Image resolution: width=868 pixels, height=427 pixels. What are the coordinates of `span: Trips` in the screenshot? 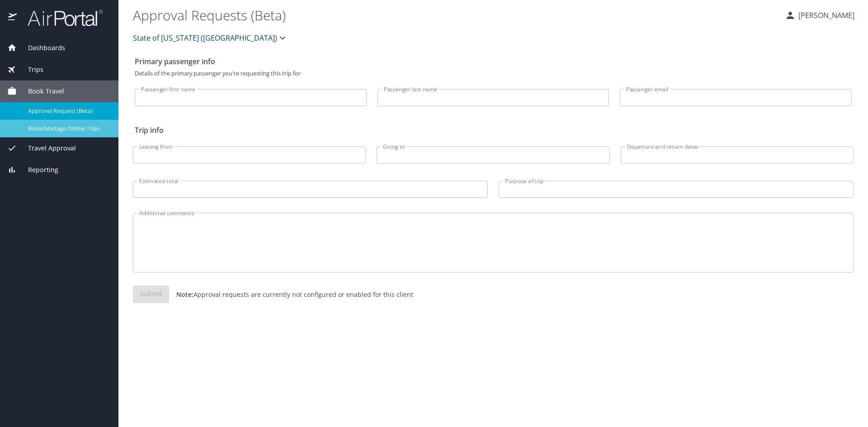 It's located at (30, 69).